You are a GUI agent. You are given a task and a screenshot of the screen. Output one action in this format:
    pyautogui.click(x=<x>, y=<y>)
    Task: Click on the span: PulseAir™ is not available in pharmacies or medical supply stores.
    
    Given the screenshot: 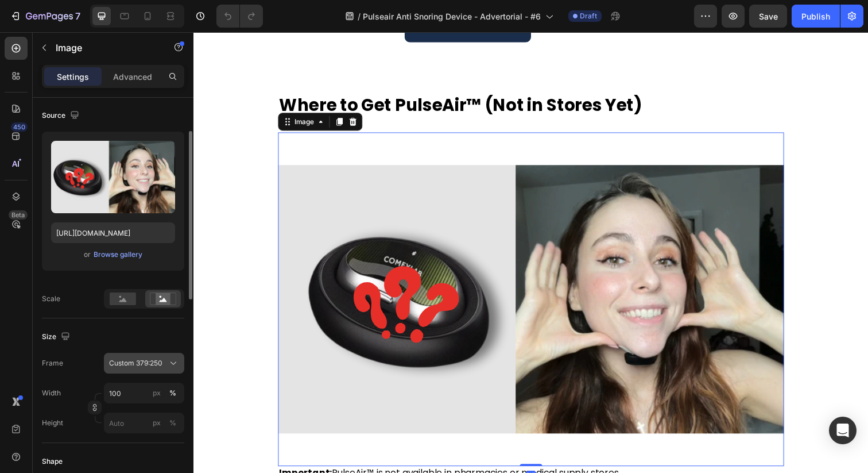 What is the action you would take?
    pyautogui.click(x=261, y=449)
    